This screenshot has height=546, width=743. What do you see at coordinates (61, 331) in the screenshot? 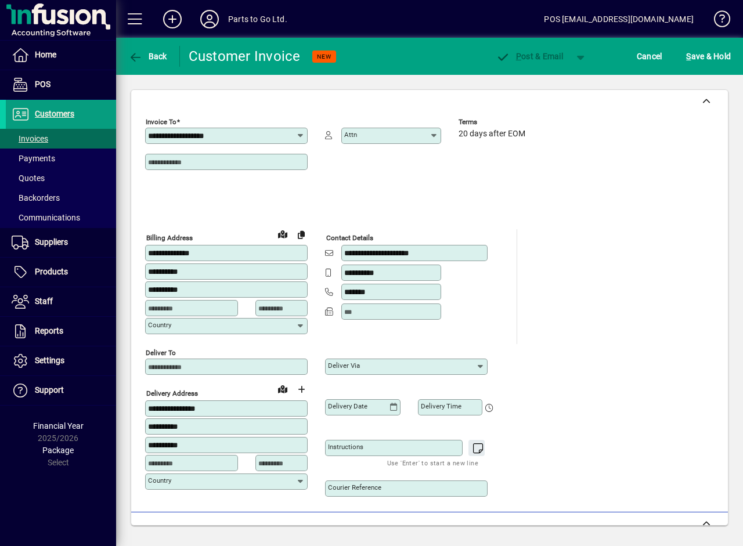
I see `a: Reports` at bounding box center [61, 331].